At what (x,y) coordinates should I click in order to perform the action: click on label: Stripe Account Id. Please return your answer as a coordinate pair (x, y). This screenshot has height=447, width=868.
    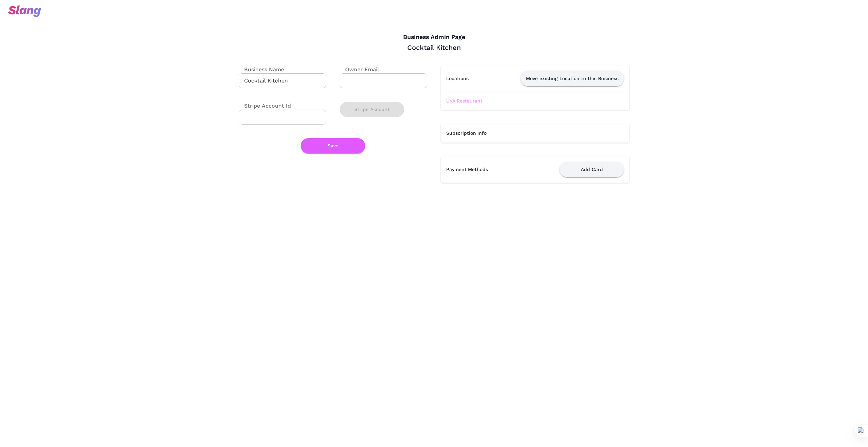
    Looking at the image, I should click on (265, 106).